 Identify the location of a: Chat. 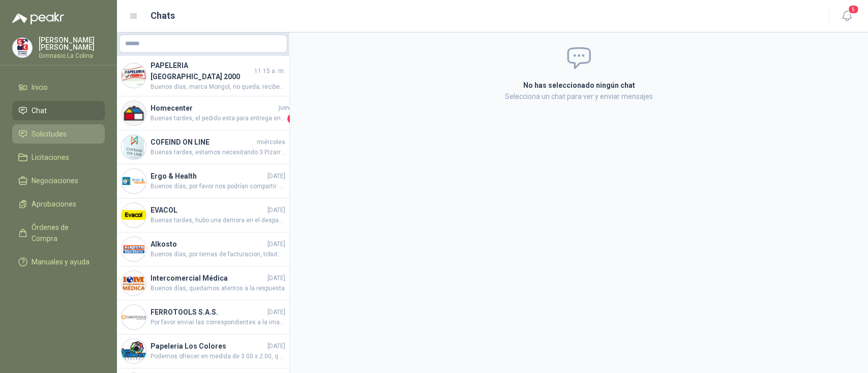
(58, 111).